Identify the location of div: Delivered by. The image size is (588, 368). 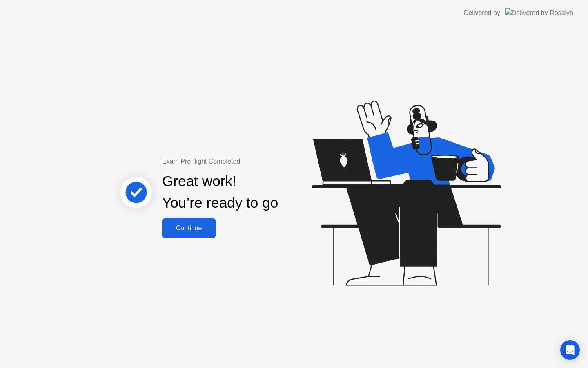
(482, 13).